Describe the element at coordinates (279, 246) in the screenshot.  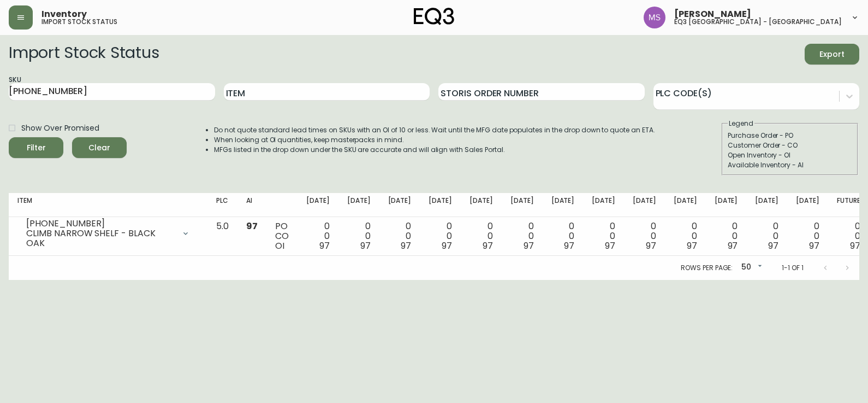
I see `span: OI` at that location.